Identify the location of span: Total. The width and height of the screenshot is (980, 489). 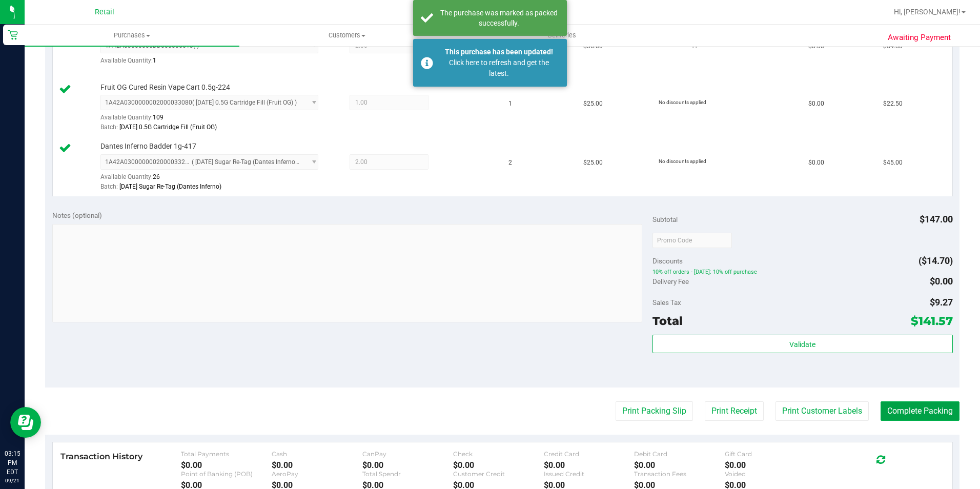
(667, 321).